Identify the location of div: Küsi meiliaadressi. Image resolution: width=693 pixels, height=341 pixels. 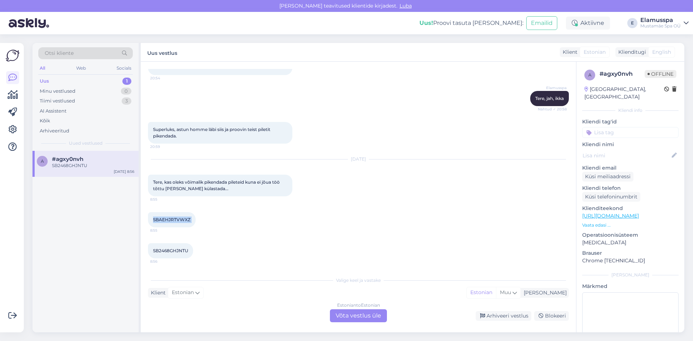
(608, 176).